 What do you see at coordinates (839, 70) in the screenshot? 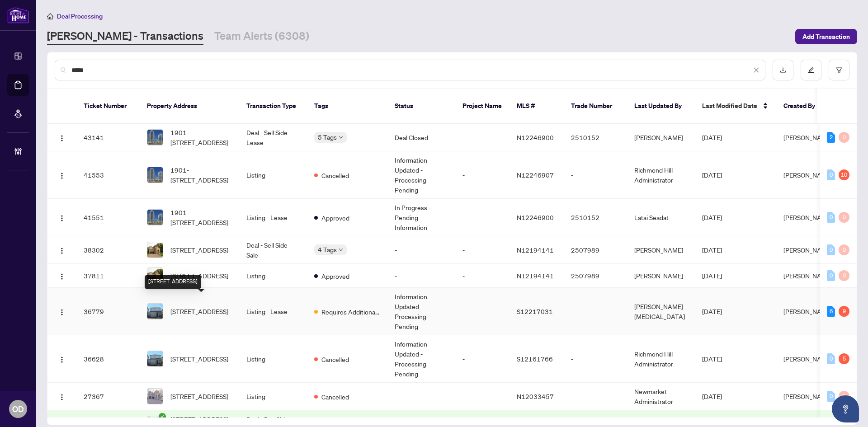
I see `span: filter` at bounding box center [839, 70].